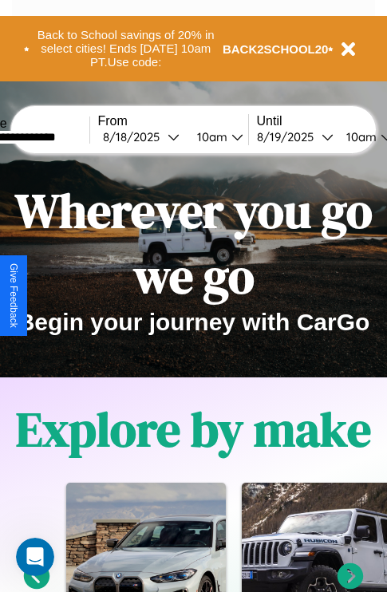 Image resolution: width=387 pixels, height=592 pixels. I want to click on div: 8 / 18 / 2025, so click(135, 136).